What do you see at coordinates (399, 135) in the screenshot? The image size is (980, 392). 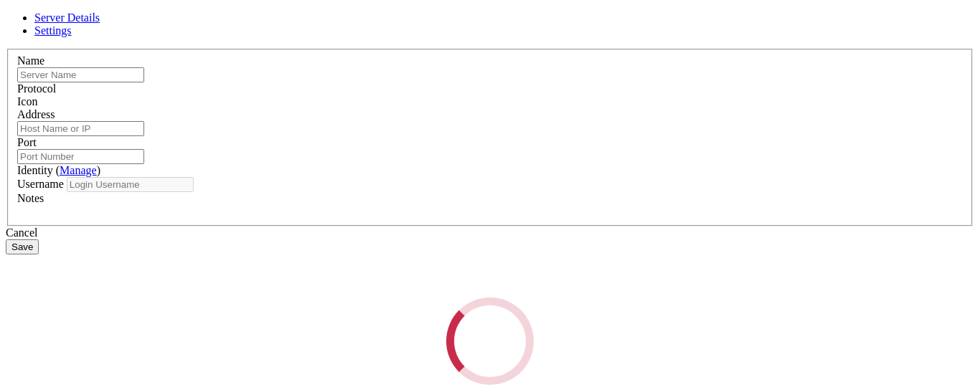 I see `x-row: { "ellisonleao/gruvbox.nvim", priority = 1000, config = function()` at bounding box center [399, 135].